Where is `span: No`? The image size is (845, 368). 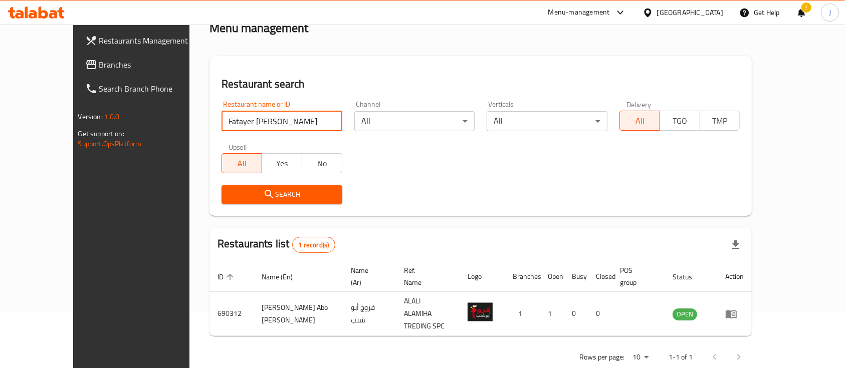
span: No is located at coordinates (322, 163).